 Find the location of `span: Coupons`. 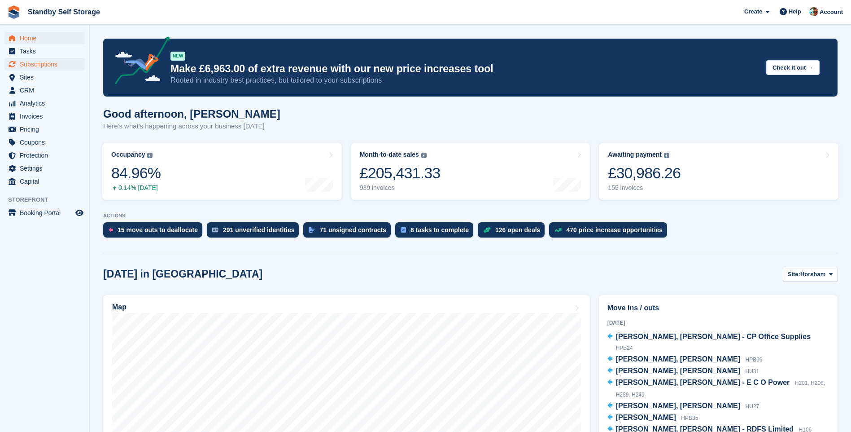

span: Coupons is located at coordinates (47, 142).